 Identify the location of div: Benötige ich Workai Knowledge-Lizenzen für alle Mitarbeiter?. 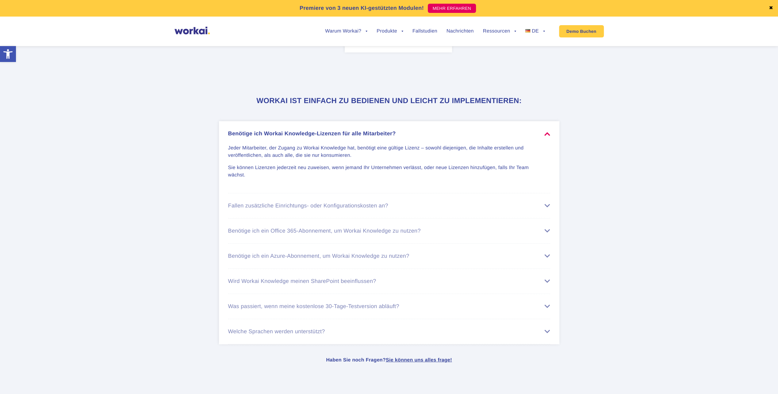
(389, 133).